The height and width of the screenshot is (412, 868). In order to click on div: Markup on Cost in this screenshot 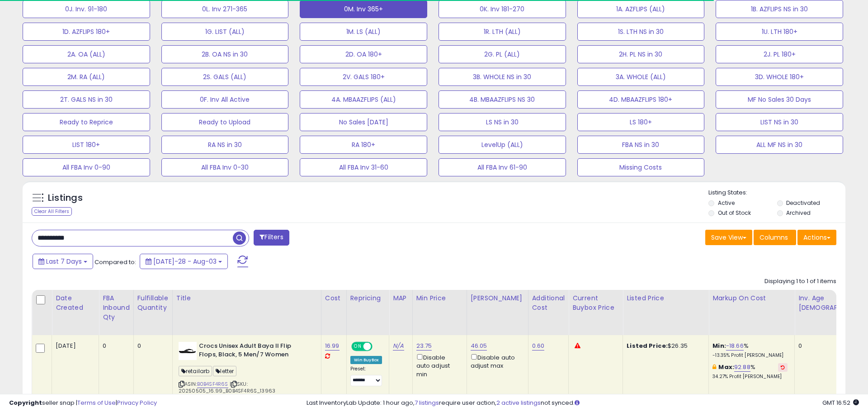, I will do `click(751, 298)`.